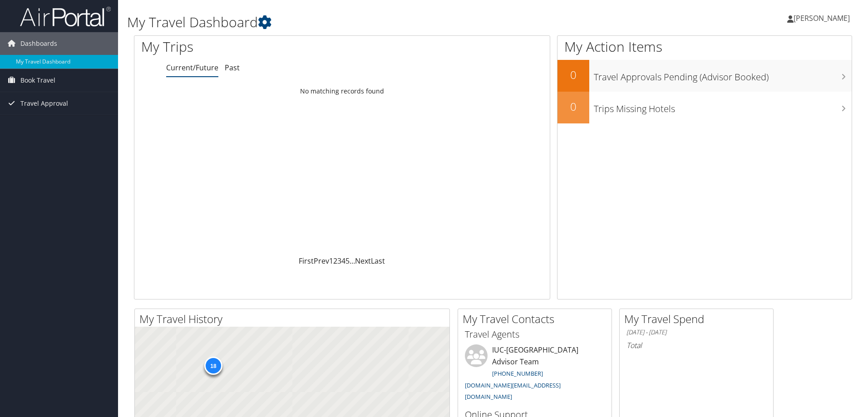 The height and width of the screenshot is (417, 868). Describe the element at coordinates (39, 43) in the screenshot. I see `span: Dashboards` at that location.